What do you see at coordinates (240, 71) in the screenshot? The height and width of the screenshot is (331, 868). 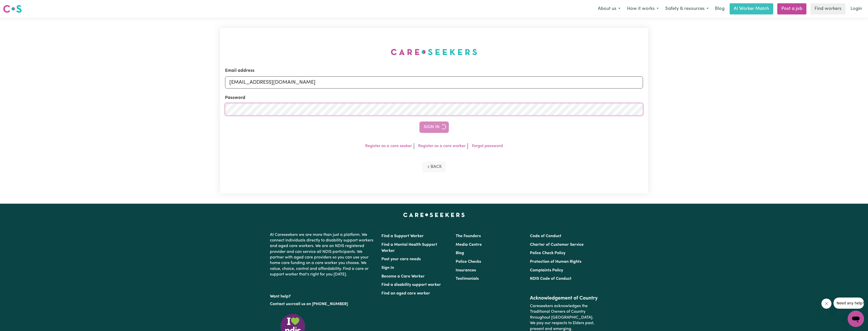 I see `label: Email address` at bounding box center [240, 71].